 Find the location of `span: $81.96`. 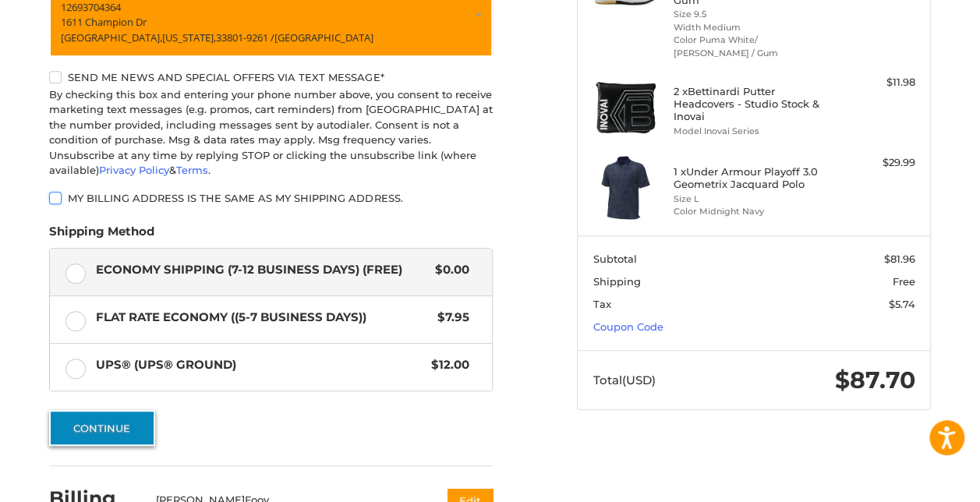

span: $81.96 is located at coordinates (899, 259).